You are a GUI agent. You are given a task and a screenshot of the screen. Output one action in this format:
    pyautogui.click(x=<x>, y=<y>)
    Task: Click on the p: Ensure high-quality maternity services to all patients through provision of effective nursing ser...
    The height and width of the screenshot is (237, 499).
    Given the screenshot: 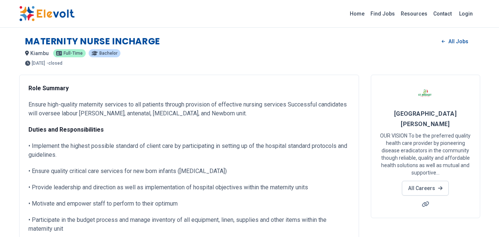 What is the action you would take?
    pyautogui.click(x=189, y=109)
    